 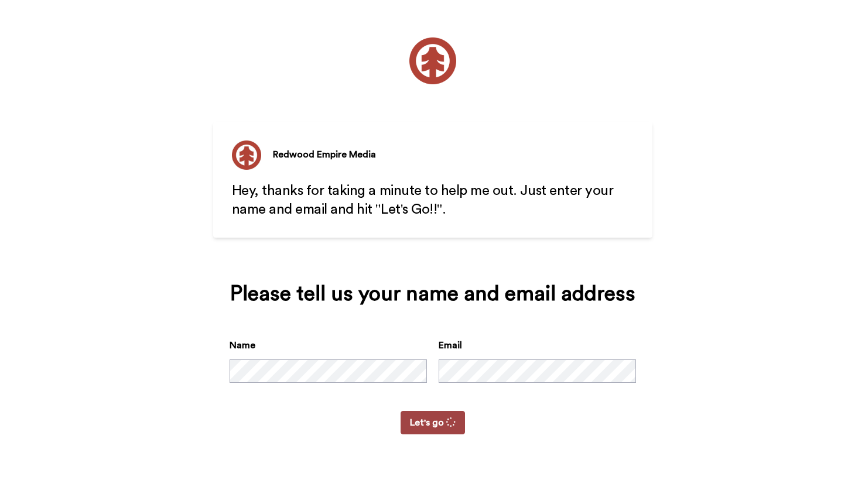 What do you see at coordinates (324, 155) in the screenshot?
I see `div: Redwood Empire Media` at bounding box center [324, 155].